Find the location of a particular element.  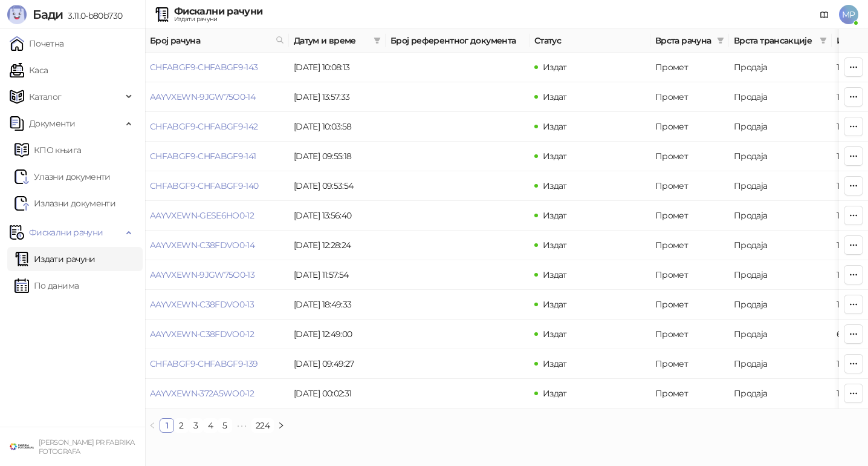

a: 4 is located at coordinates (210, 426).